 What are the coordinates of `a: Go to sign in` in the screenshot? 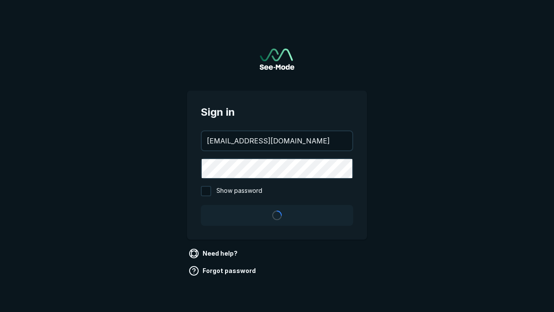 It's located at (277, 59).